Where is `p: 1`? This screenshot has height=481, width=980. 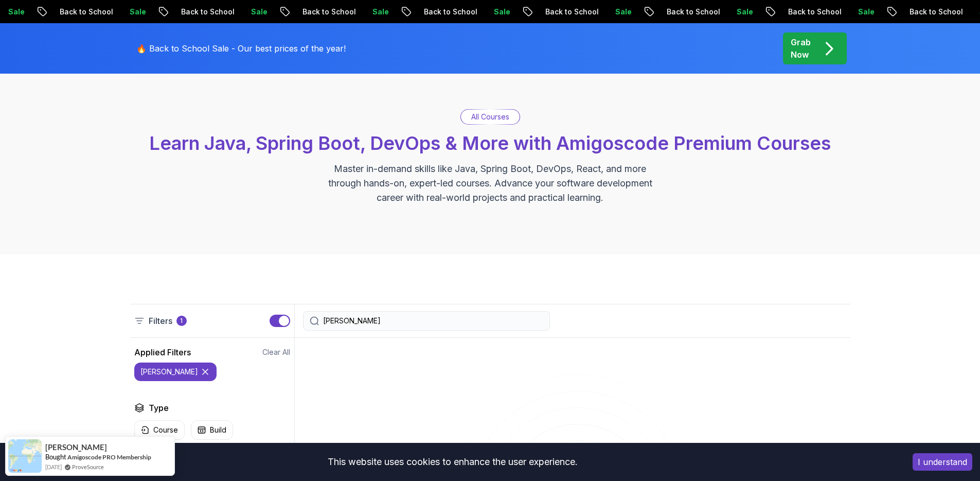
p: 1 is located at coordinates (181, 321).